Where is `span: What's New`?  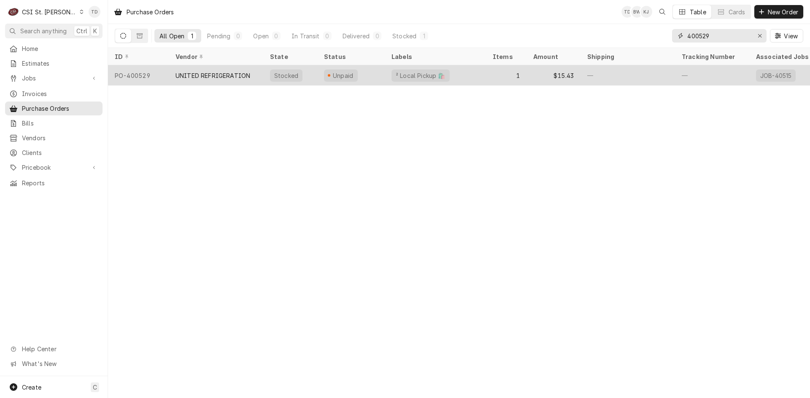
span: What's New is located at coordinates (59, 364).